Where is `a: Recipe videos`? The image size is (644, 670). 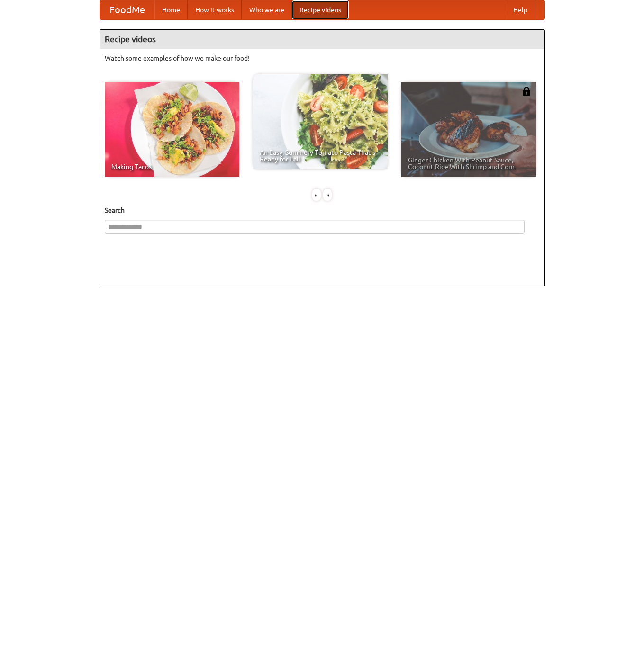 a: Recipe videos is located at coordinates (320, 10).